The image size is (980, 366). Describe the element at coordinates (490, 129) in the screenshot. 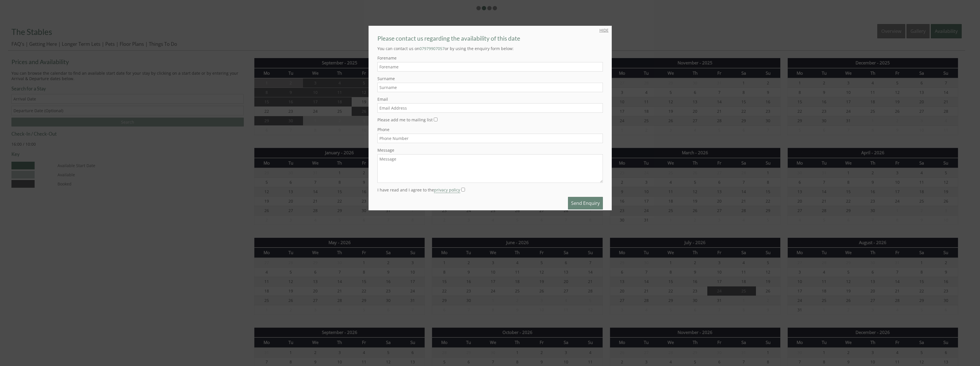

I see `label: Phone` at that location.